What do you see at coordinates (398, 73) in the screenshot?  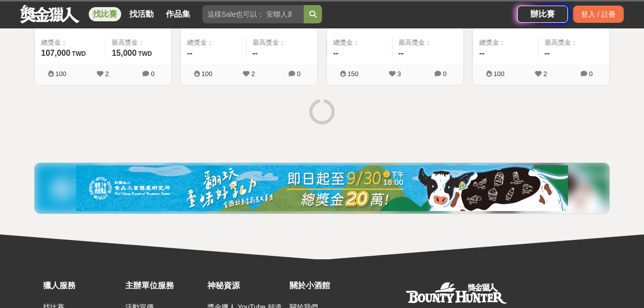 I see `span: 3` at bounding box center [398, 73].